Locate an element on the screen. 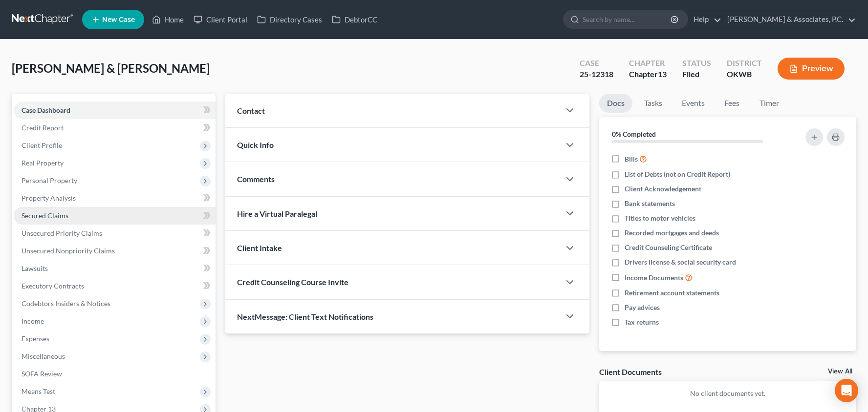 The image size is (868, 412). span: SOFA Review is located at coordinates (42, 374).